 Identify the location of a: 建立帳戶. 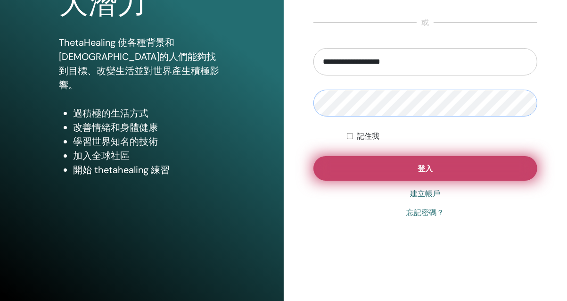
(425, 194).